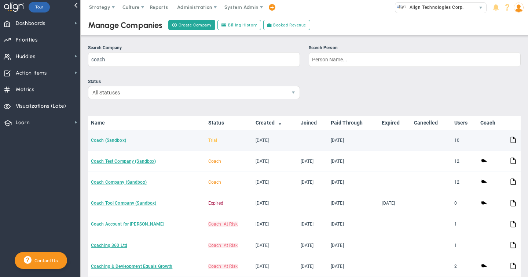  Describe the element at coordinates (26, 57) in the screenshot. I see `span: Huddles` at that location.